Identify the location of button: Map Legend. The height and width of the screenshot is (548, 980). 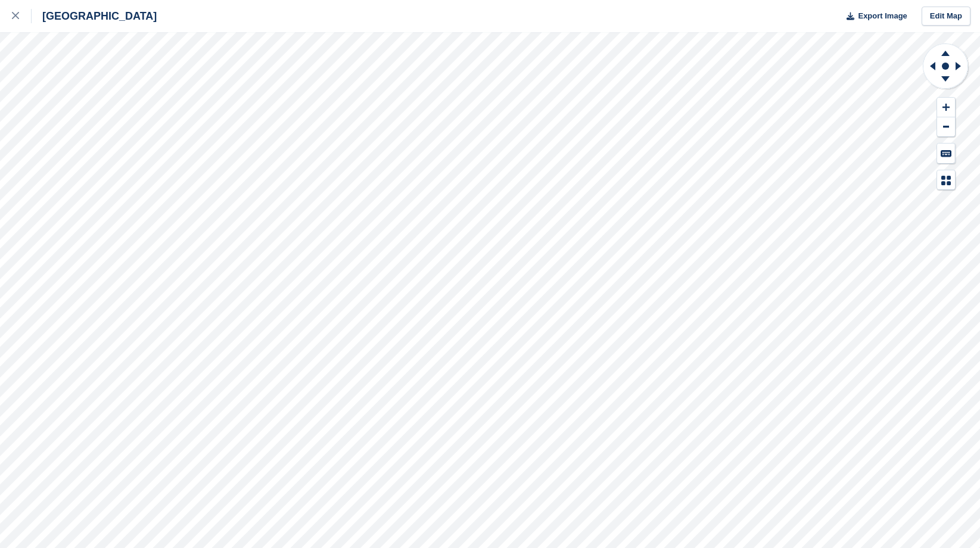
(946, 180).